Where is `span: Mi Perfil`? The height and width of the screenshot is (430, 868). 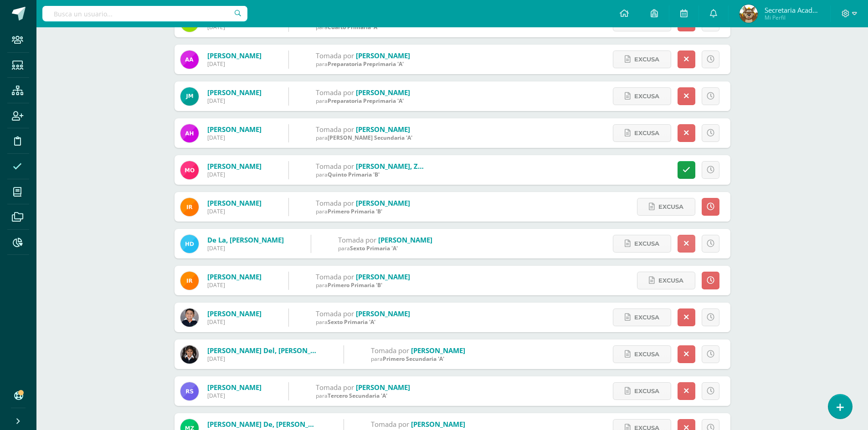
span: Mi Perfil is located at coordinates (792, 17).